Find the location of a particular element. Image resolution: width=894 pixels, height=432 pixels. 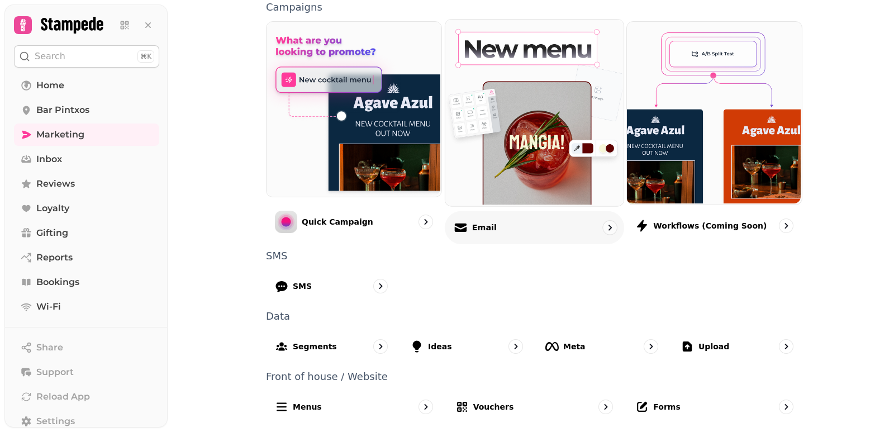

a: SMS is located at coordinates (331, 286).